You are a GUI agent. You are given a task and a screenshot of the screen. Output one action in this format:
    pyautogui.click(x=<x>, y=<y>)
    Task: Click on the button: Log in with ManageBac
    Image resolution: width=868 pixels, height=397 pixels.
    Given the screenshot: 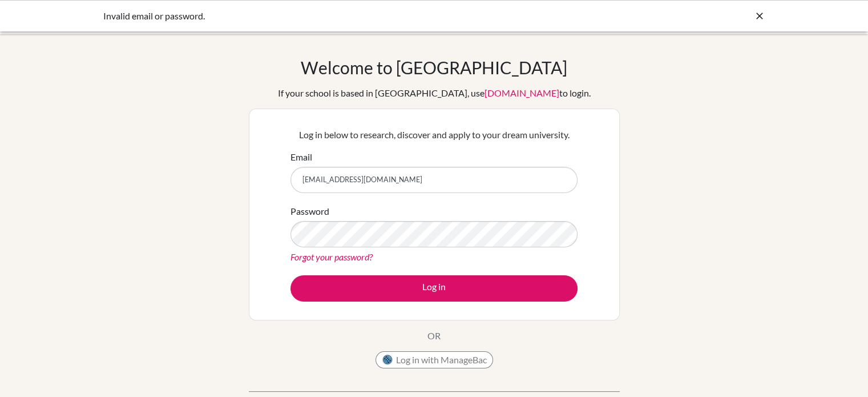 What is the action you would take?
    pyautogui.click(x=435, y=360)
    